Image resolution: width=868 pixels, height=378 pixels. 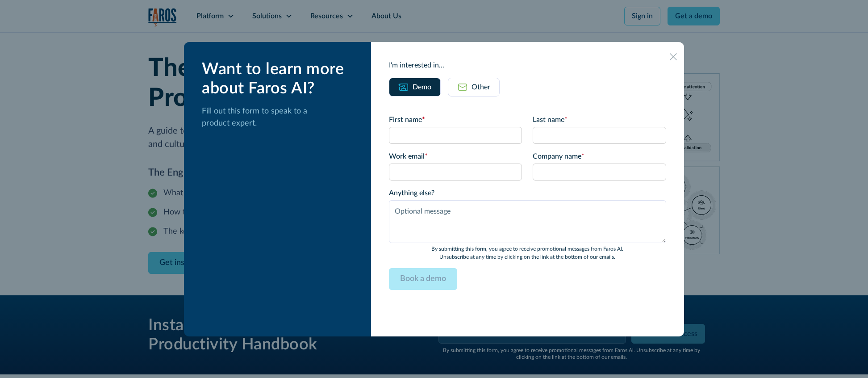 I want to click on label: Anything else?, so click(x=528, y=193).